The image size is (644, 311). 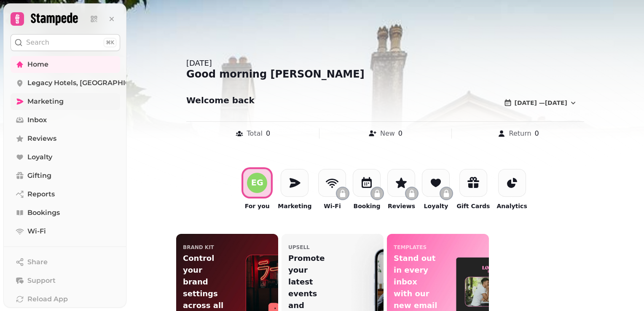 I want to click on p: upsell, so click(x=299, y=248).